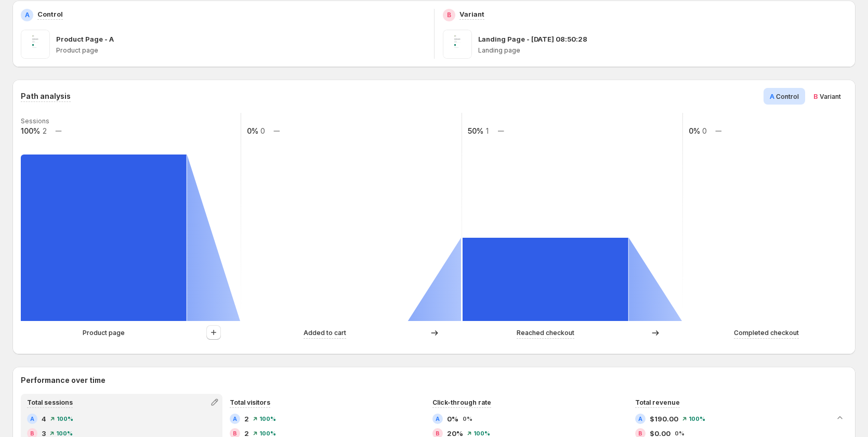 Image resolution: width=868 pixels, height=437 pixels. I want to click on text: 50%, so click(475, 131).